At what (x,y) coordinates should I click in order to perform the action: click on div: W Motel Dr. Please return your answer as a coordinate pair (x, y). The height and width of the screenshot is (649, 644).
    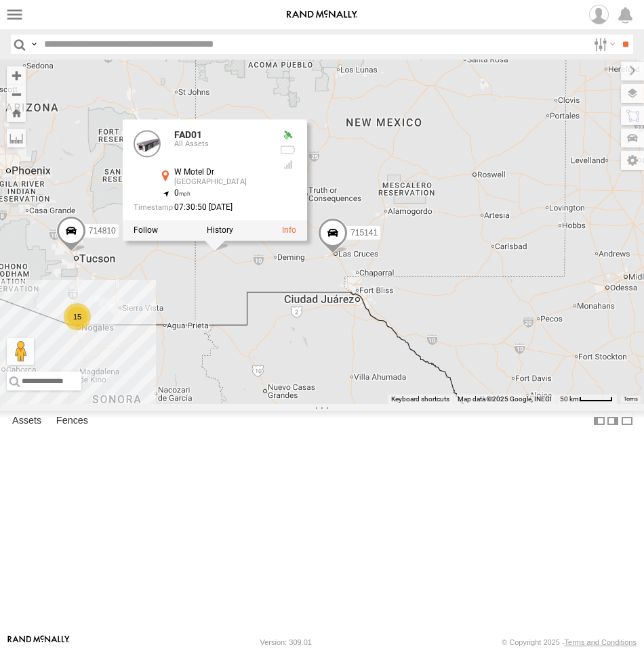
    Looking at the image, I should click on (221, 172).